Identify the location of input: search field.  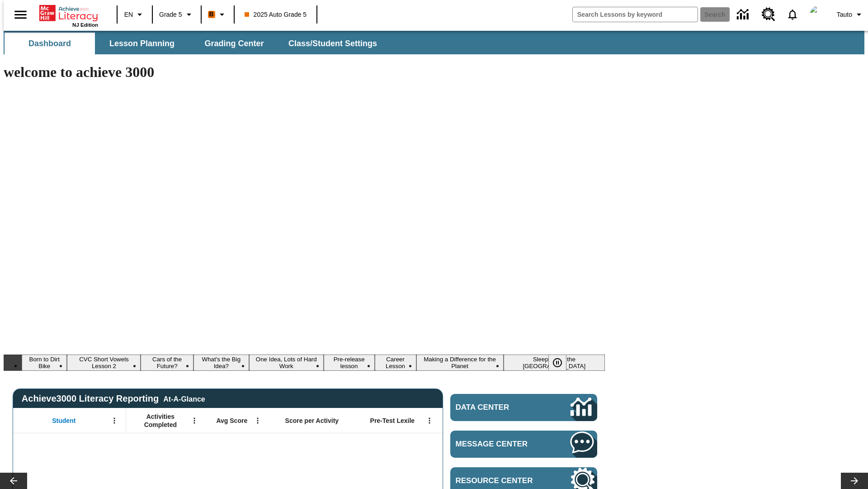
(635, 14).